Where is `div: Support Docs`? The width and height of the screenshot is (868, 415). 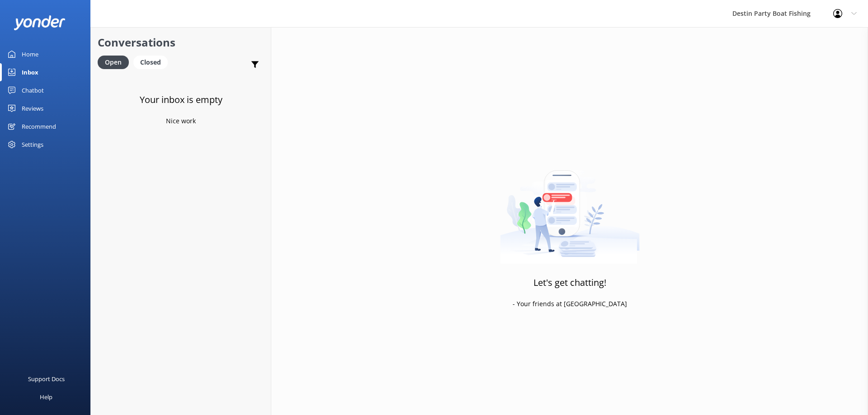
div: Support Docs is located at coordinates (46, 379).